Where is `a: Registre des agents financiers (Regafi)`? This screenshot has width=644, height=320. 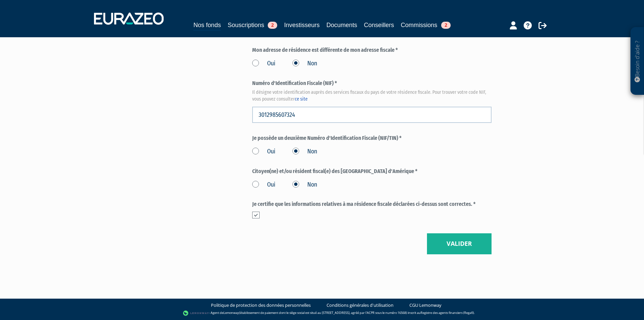
a: Registre des agents financiers (Regafi) is located at coordinates (447, 313).